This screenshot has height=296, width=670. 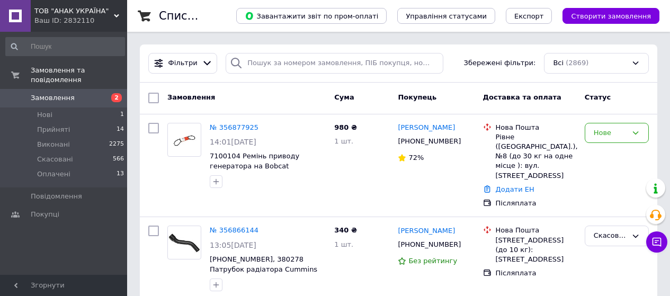 I want to click on button: Чат з покупцем, so click(x=657, y=242).